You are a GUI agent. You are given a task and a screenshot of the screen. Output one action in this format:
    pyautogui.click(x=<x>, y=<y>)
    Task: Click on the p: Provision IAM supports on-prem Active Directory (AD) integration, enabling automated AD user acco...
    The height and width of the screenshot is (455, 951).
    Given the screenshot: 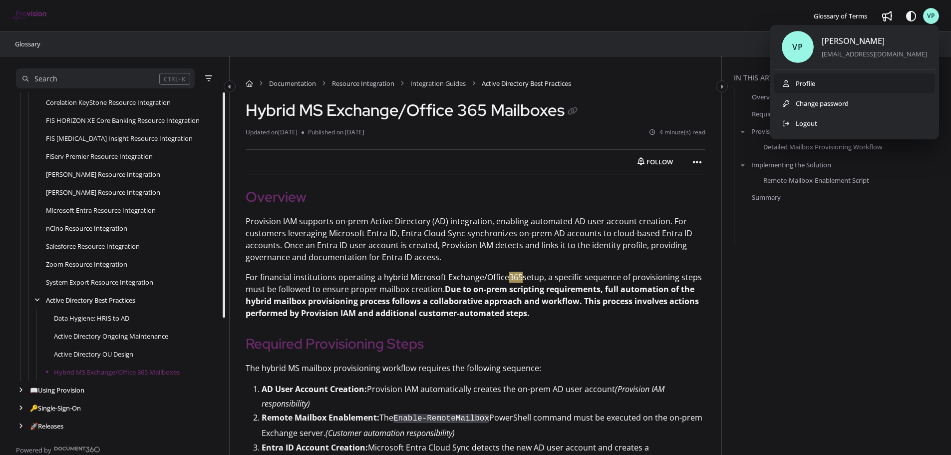 What is the action you would take?
    pyautogui.click(x=475, y=239)
    